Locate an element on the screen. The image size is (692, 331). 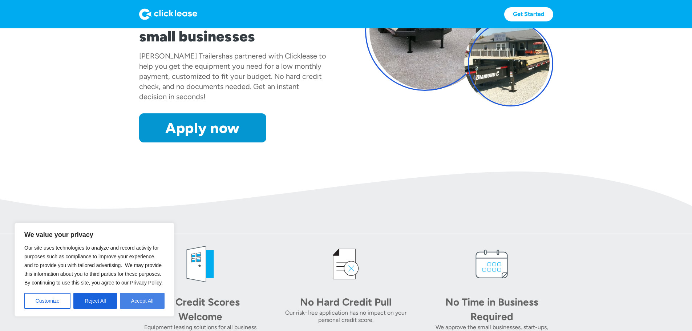
a: Get Started is located at coordinates (528, 14).